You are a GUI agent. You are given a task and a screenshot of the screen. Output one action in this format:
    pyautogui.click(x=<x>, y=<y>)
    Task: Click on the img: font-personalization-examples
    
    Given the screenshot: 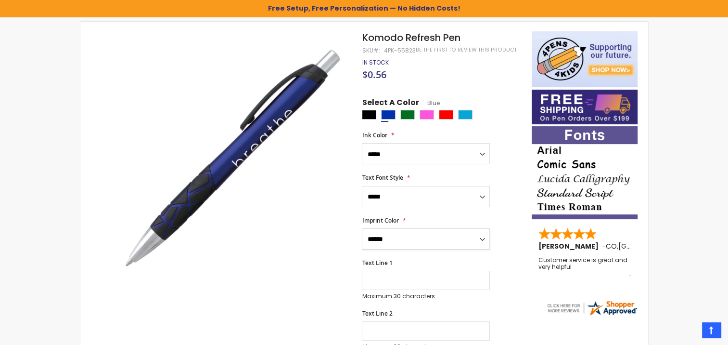 What is the action you would take?
    pyautogui.click(x=585, y=172)
    